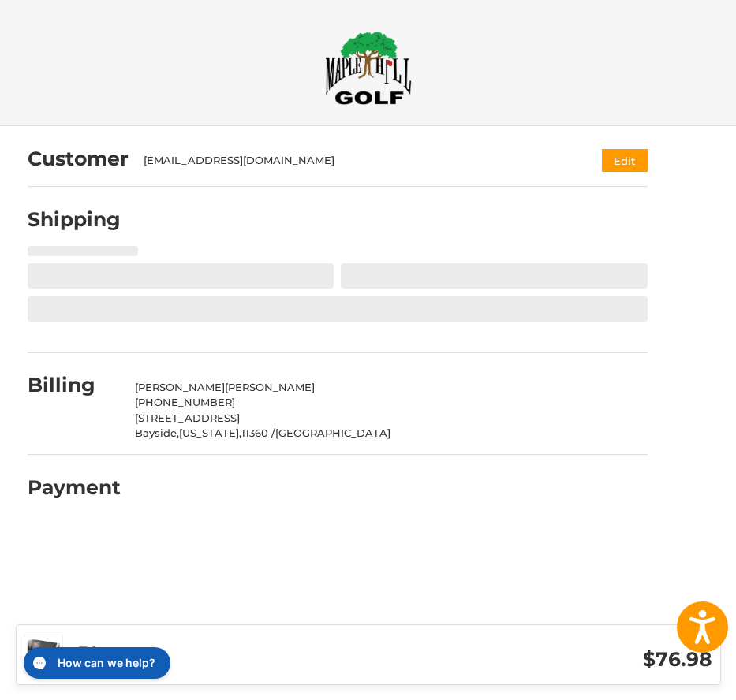  I want to click on h3: $76.98, so click(553, 659).